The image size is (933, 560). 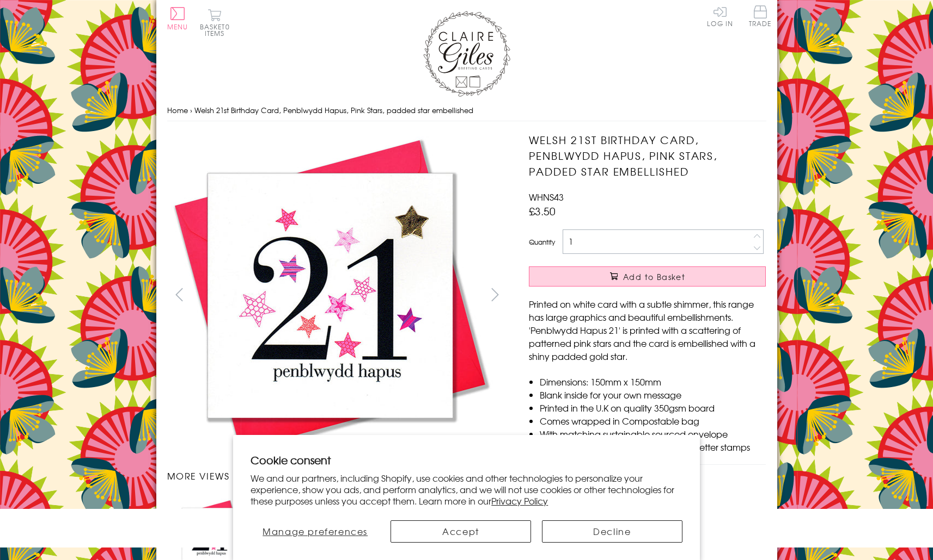 What do you see at coordinates (467, 489) in the screenshot?
I see `p: We and our partners, including Shopify, use cookies and other technologies to personalize your ex...` at bounding box center [467, 489].